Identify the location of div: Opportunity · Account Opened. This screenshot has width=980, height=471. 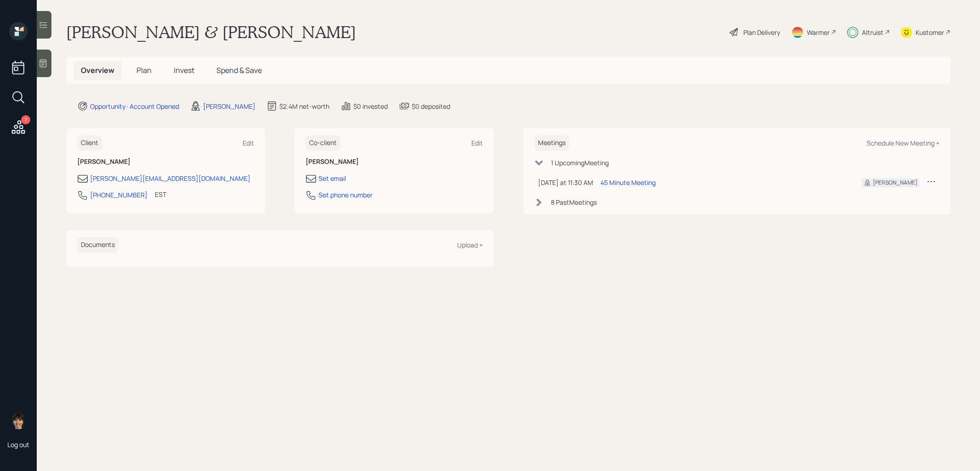
(135, 106).